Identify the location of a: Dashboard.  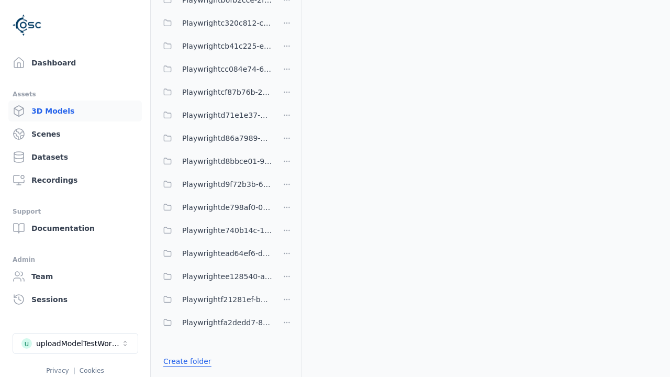
(75, 63).